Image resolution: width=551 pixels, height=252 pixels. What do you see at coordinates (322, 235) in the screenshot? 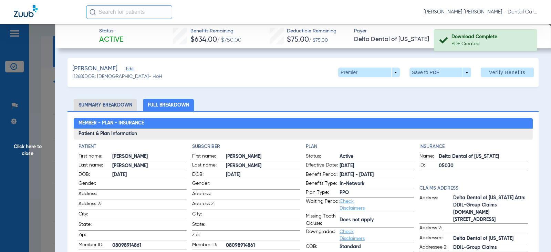
I see `span: Downgrades:` at bounding box center [322, 235].